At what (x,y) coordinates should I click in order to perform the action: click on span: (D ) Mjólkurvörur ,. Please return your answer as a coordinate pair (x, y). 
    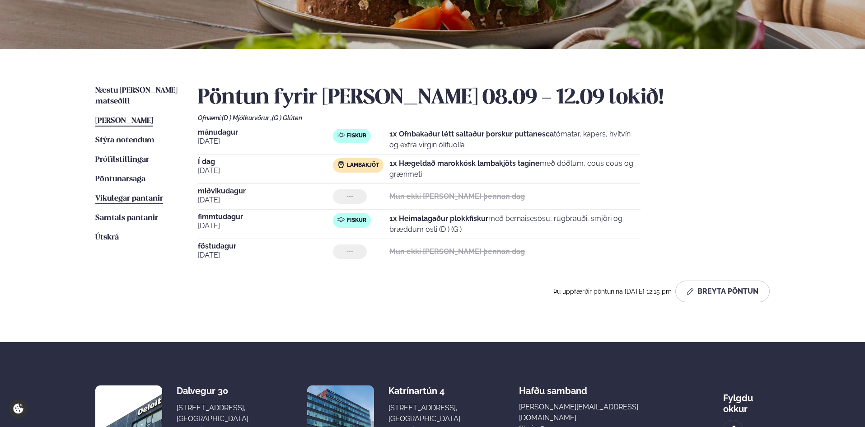
    Looking at the image, I should click on (247, 118).